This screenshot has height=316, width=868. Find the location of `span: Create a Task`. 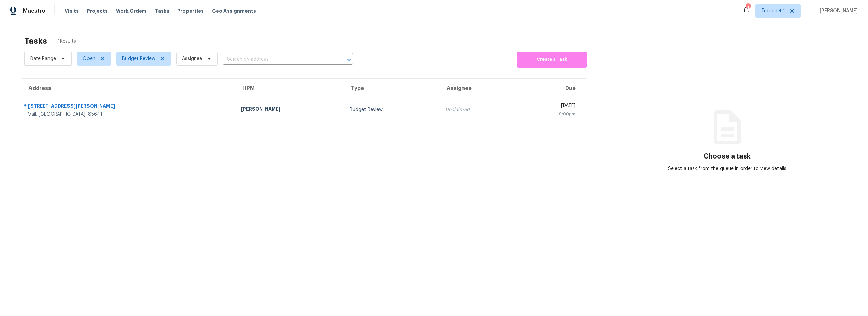

span: Create a Task is located at coordinates (552, 59).